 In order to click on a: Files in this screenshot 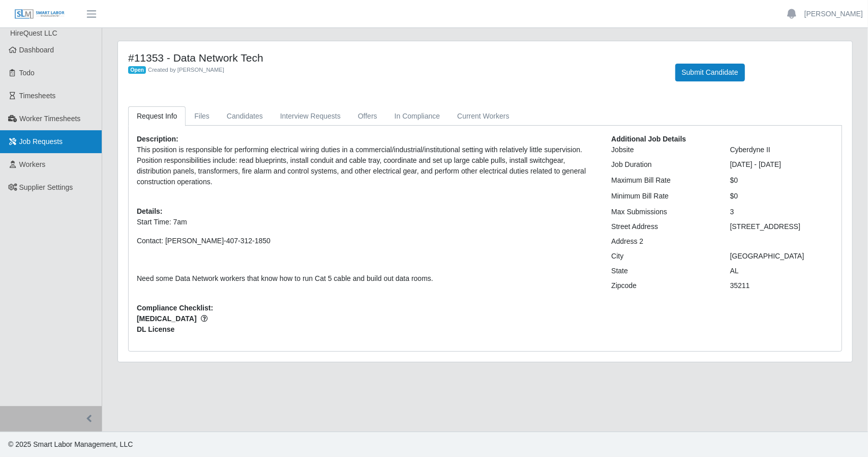, I will do `click(202, 116)`.